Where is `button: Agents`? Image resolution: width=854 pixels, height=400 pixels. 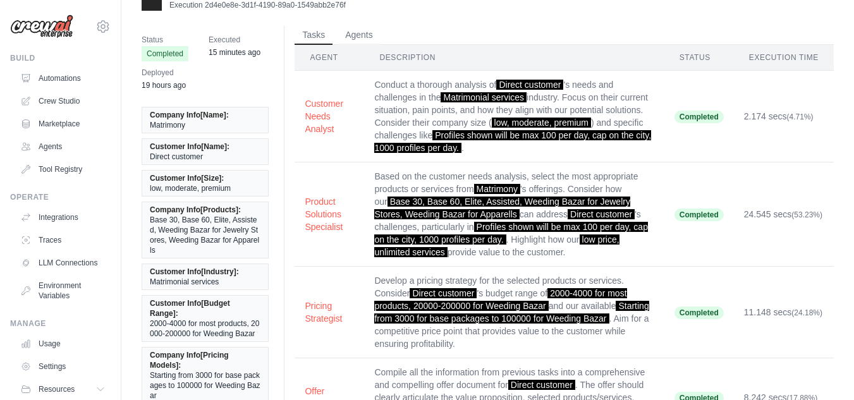 button: Agents is located at coordinates (359, 35).